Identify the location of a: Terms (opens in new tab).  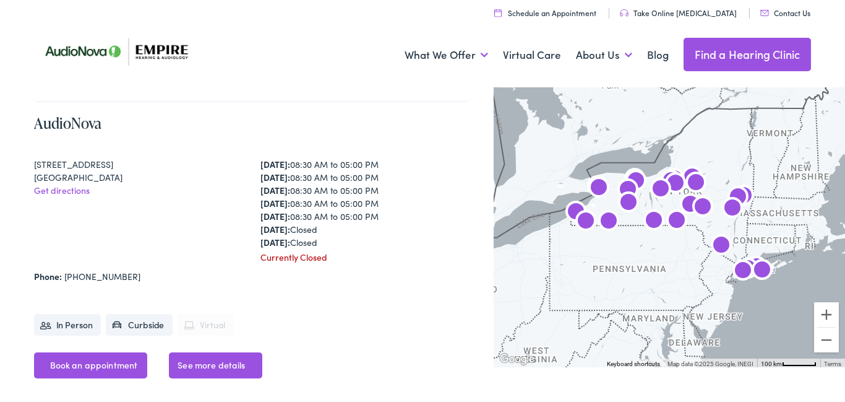
(833, 363).